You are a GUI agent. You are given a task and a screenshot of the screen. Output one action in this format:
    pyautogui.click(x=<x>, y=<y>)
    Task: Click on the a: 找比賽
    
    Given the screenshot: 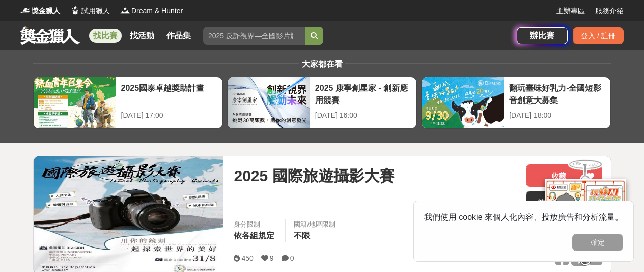 What is the action you would take?
    pyautogui.click(x=105, y=35)
    